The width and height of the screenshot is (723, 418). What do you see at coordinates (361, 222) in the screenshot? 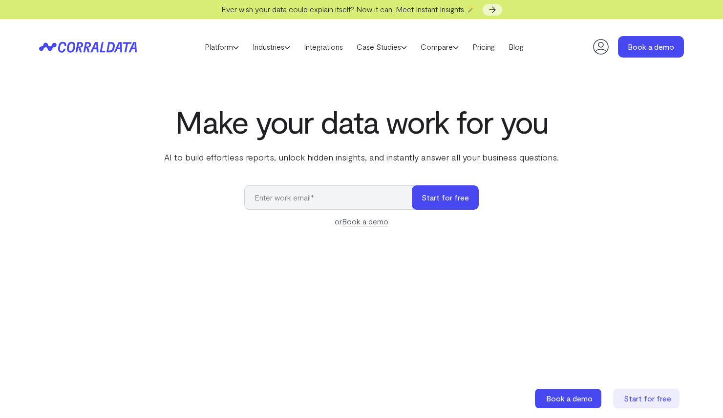
I see `div: or` at bounding box center [361, 222].